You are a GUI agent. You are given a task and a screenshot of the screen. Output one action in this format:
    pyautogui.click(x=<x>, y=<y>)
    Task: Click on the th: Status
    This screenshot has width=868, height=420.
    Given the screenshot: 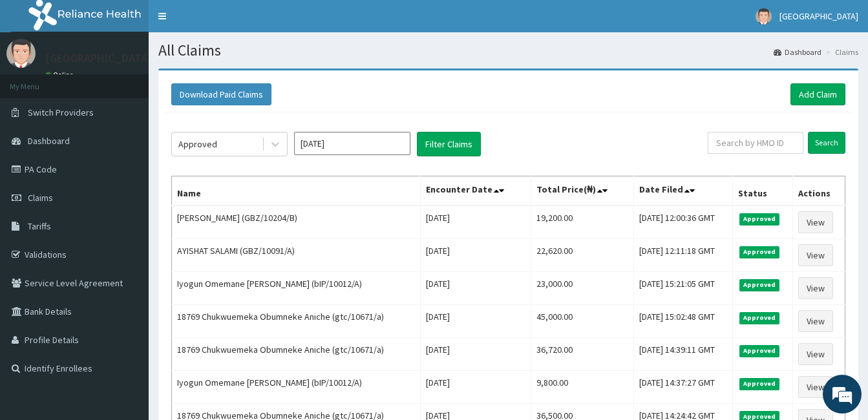 What is the action you would take?
    pyautogui.click(x=762, y=191)
    